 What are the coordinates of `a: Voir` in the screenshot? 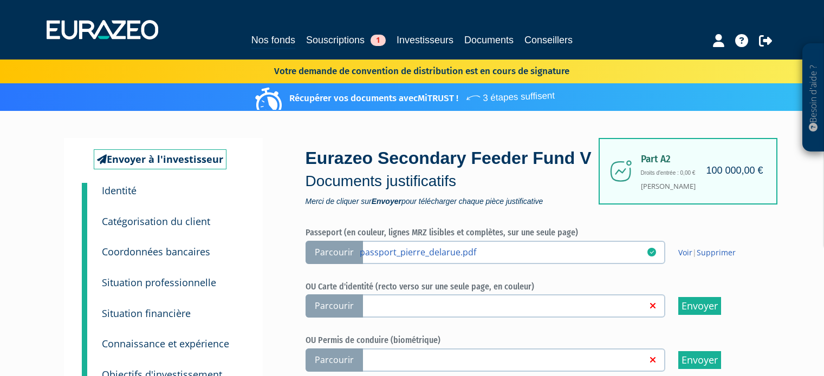 It's located at (685, 252).